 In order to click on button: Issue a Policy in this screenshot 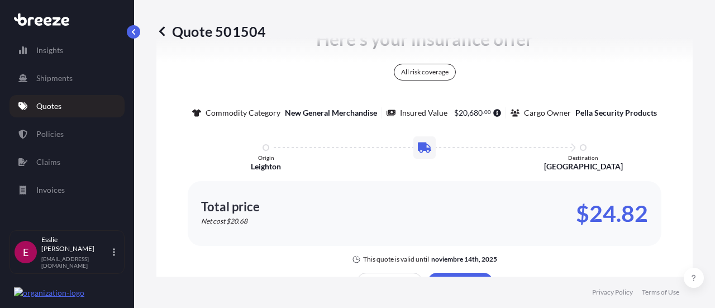, I will do `click(461, 282)`.